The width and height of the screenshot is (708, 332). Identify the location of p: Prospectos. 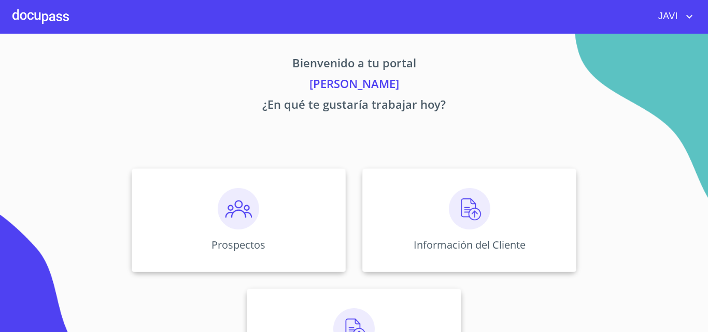
(238, 245).